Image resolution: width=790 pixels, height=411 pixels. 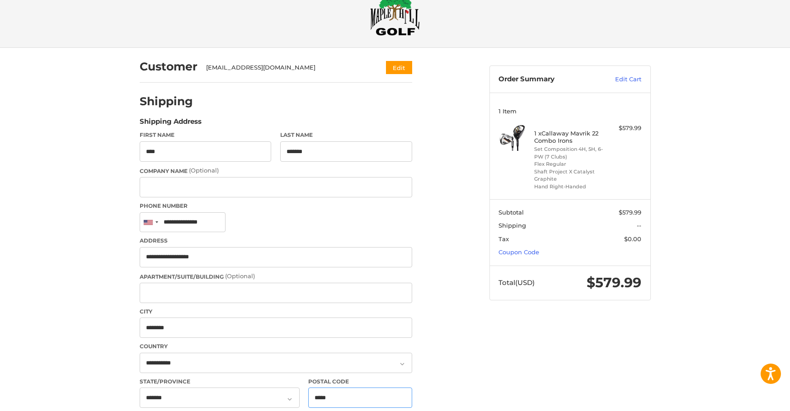 What do you see at coordinates (632, 239) in the screenshot?
I see `span: $0.00` at bounding box center [632, 239].